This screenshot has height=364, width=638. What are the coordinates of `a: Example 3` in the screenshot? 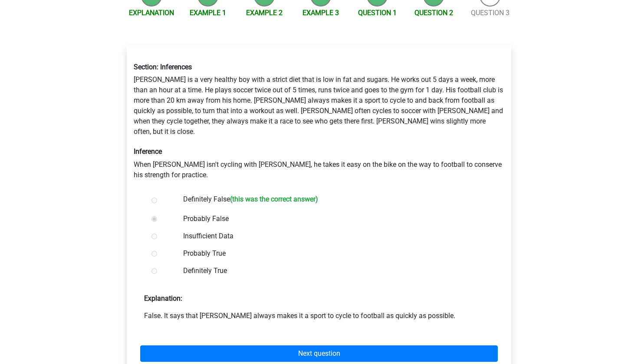 It's located at (320, 13).